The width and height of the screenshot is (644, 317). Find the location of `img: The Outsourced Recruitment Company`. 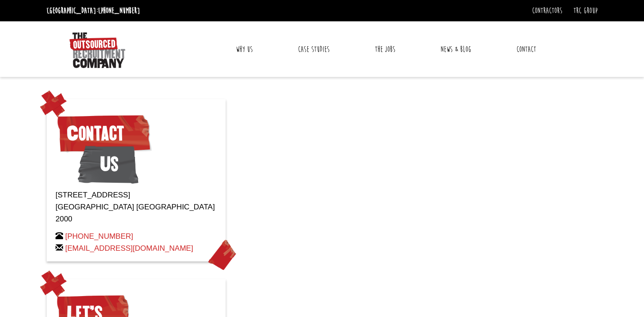

img: The Outsourced Recruitment Company is located at coordinates (97, 50).